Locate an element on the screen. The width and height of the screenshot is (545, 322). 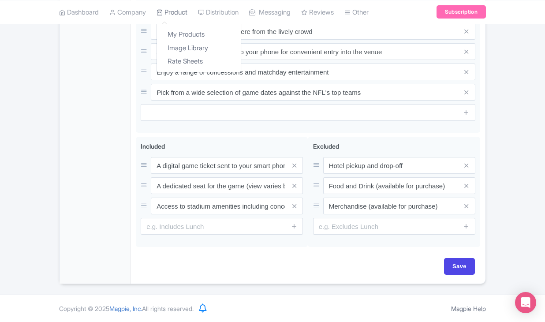
input: e.g. Excludes Lunch is located at coordinates (394, 226).